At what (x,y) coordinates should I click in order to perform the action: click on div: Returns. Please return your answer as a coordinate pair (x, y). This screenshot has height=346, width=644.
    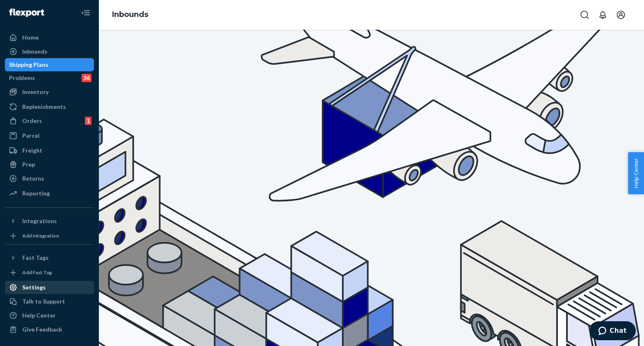
    Looking at the image, I should click on (33, 178).